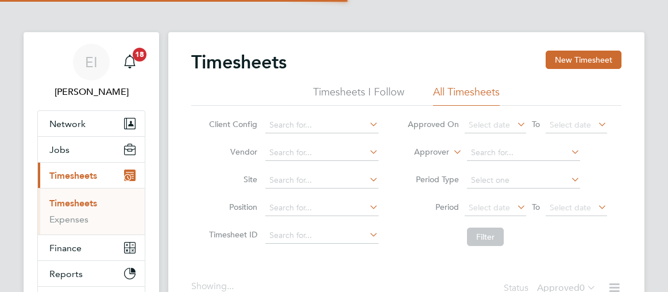  What do you see at coordinates (65, 248) in the screenshot?
I see `span: Finance` at bounding box center [65, 248].